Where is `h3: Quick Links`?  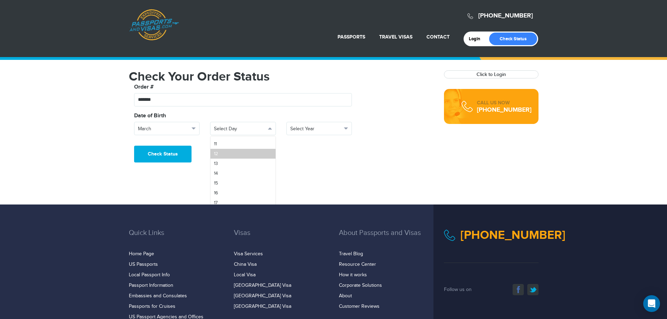
h3: Quick Links is located at coordinates (176, 238).